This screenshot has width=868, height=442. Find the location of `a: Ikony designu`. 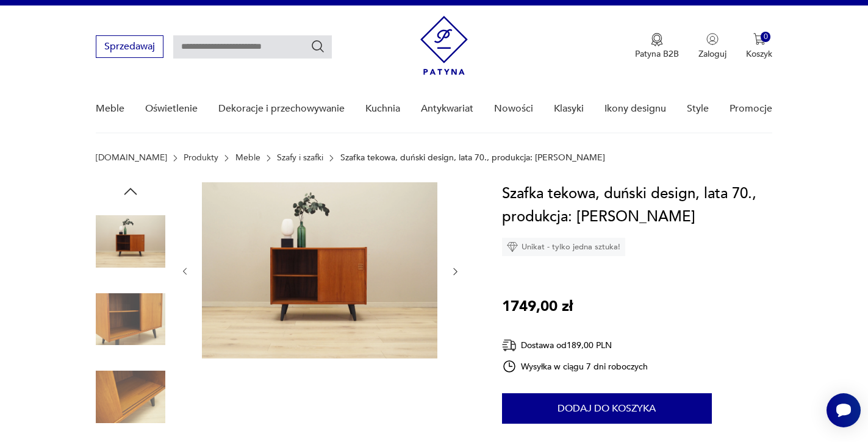

a: Ikony designu is located at coordinates (635, 108).